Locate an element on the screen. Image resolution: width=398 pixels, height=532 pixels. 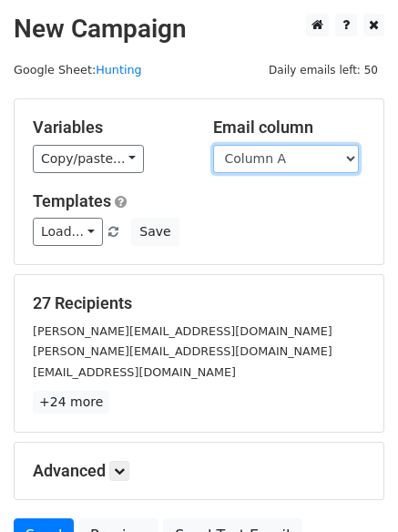
div: Chat Widget is located at coordinates (353, 488).